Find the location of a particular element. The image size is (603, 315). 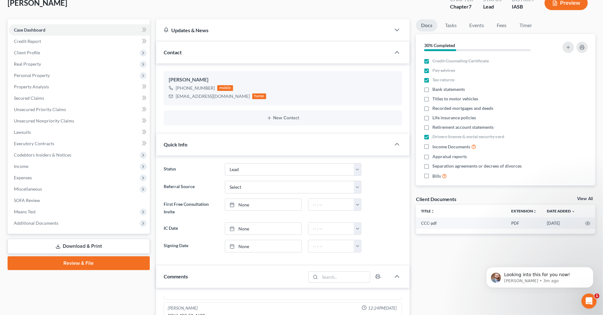

span: Personal Property is located at coordinates (32, 75).